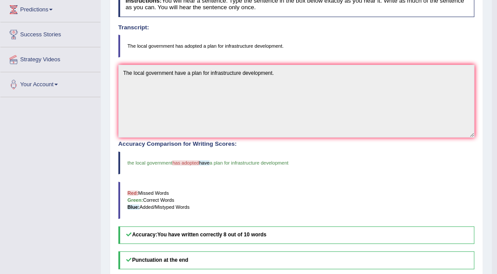 The height and width of the screenshot is (274, 497). I want to click on span: the local government, so click(150, 163).